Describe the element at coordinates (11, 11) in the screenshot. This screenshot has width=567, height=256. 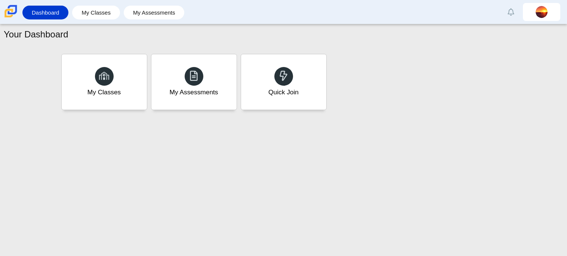
I see `img: Carmen School of Science & Technology` at that location.